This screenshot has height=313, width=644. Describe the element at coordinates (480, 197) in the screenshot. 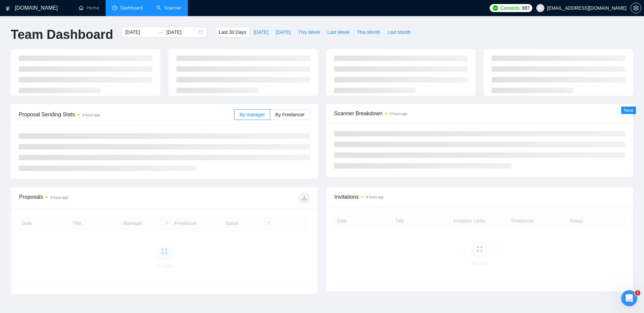

I see `span: Invitations` at that location.